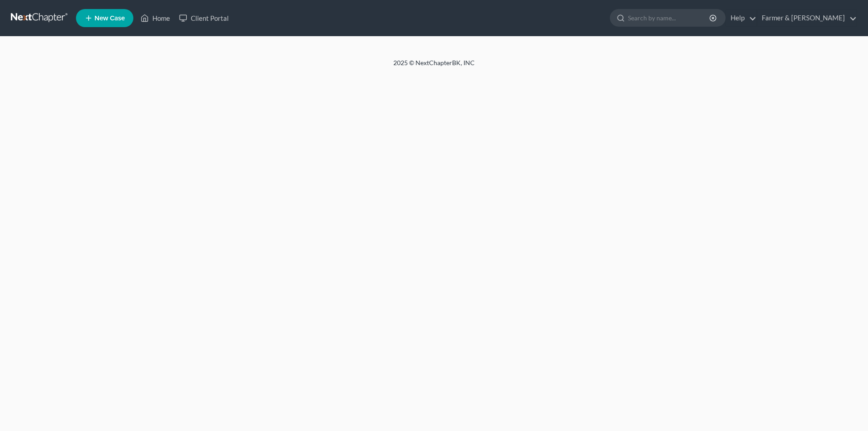 The width and height of the screenshot is (868, 431). Describe the element at coordinates (109, 18) in the screenshot. I see `span: New Case` at that location.